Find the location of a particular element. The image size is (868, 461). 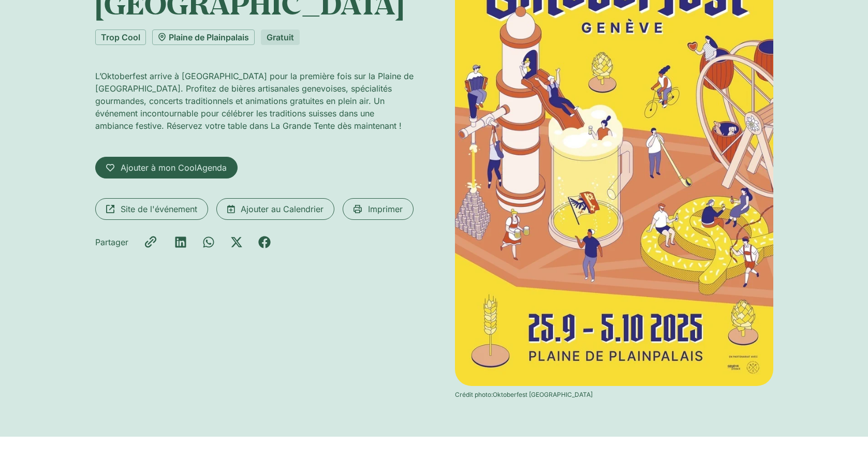

span: Ajouter au Calendrier is located at coordinates (282, 209).